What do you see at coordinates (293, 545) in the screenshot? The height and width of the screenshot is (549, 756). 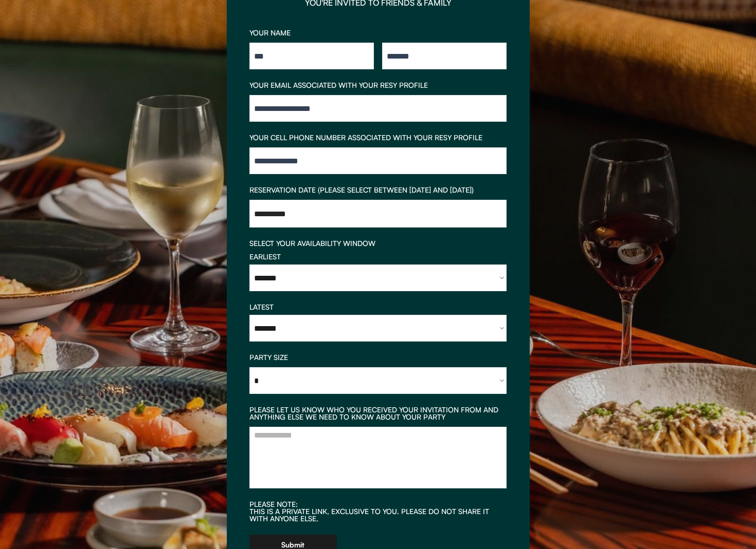 I see `div: Submit` at bounding box center [293, 545].